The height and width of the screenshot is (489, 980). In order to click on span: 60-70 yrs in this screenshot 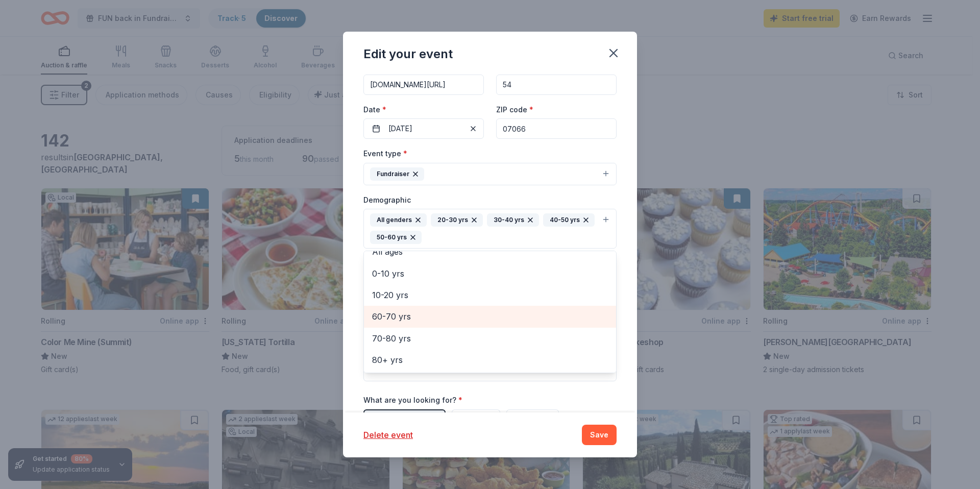, I will do `click(490, 317)`.